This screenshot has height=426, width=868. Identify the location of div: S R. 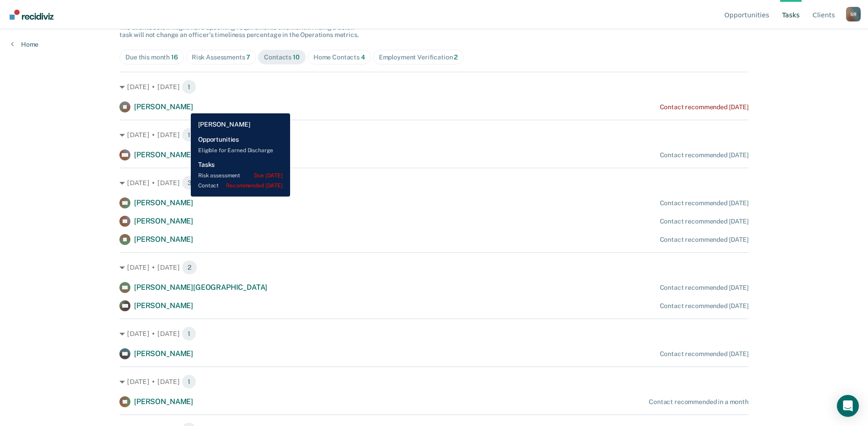
(853, 14).